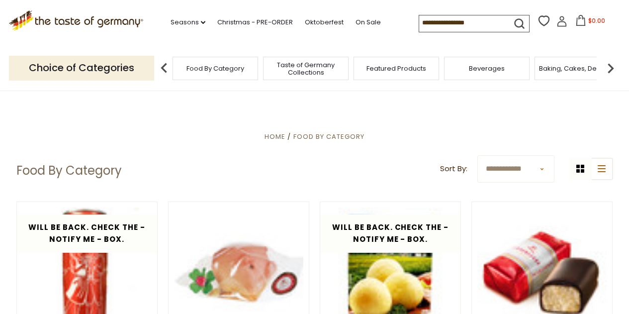 The width and height of the screenshot is (629, 314). I want to click on label: Sort By:, so click(454, 169).